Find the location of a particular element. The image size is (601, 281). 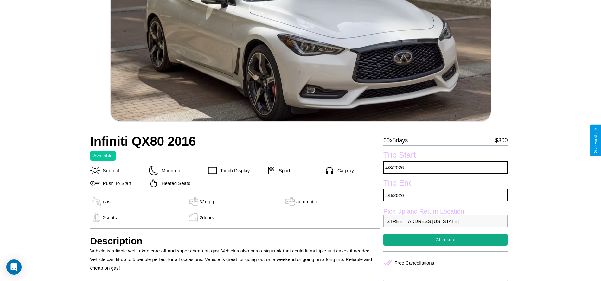

p: gas is located at coordinates (107, 202).